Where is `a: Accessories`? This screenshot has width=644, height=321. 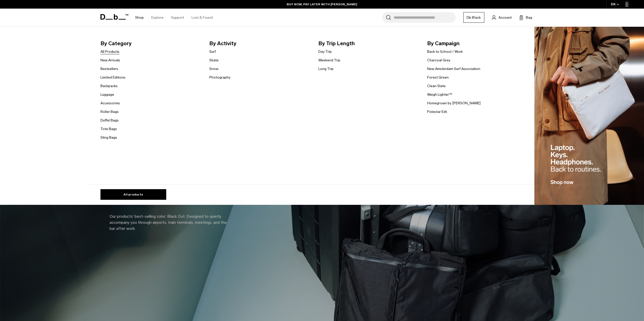
a: Accessories is located at coordinates (110, 103).